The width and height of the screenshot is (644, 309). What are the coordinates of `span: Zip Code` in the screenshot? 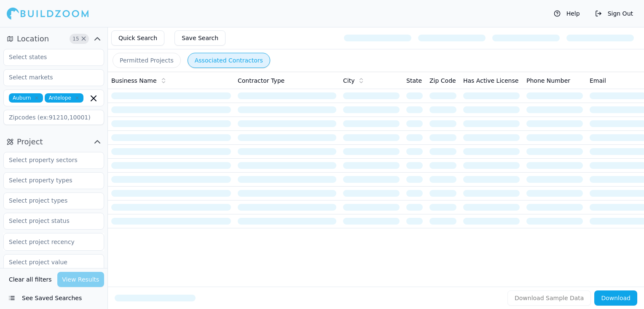 It's located at (443, 81).